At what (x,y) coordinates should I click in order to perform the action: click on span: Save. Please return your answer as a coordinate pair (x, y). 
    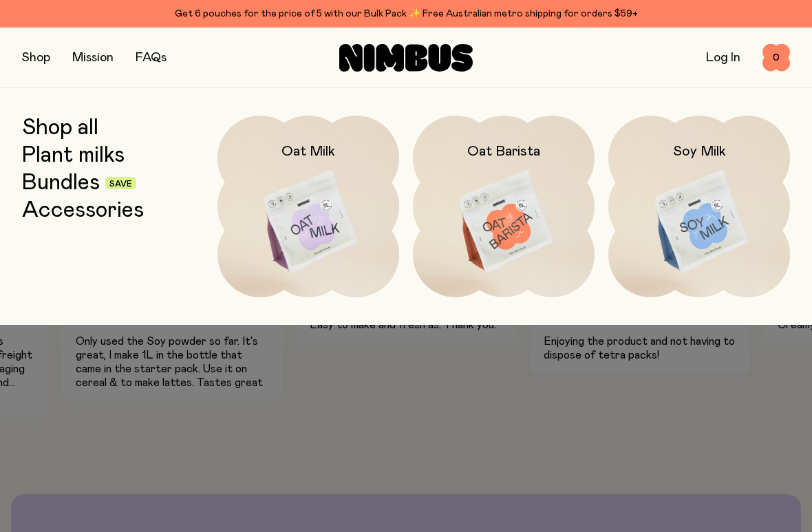
    Looking at the image, I should click on (121, 184).